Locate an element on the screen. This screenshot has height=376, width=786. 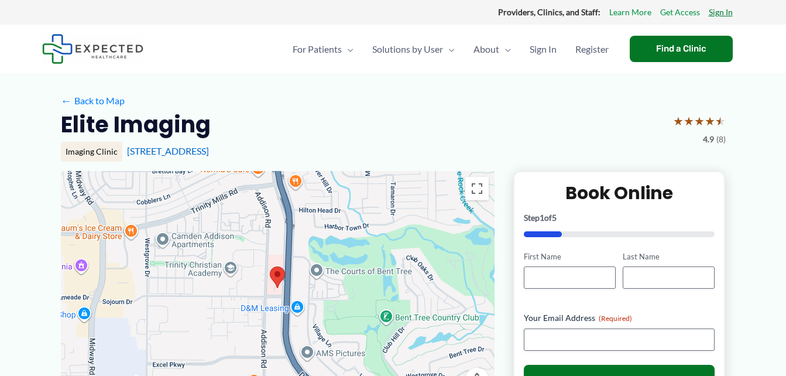
span: 5 is located at coordinates (554, 217).